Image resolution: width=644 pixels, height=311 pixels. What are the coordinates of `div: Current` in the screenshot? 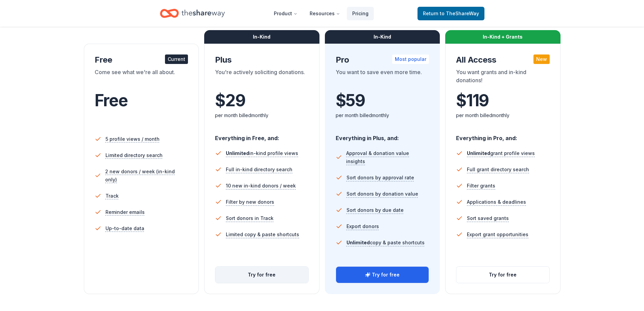 It's located at (177, 59).